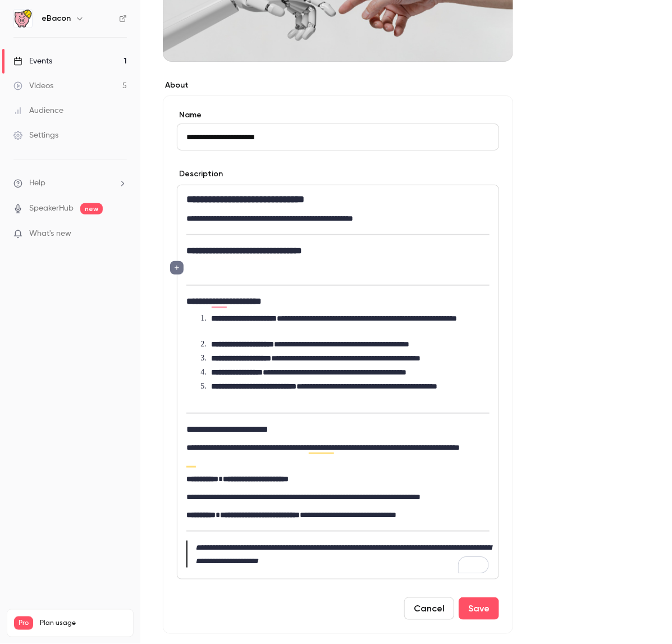  Describe the element at coordinates (33, 86) in the screenshot. I see `div: Videos` at that location.